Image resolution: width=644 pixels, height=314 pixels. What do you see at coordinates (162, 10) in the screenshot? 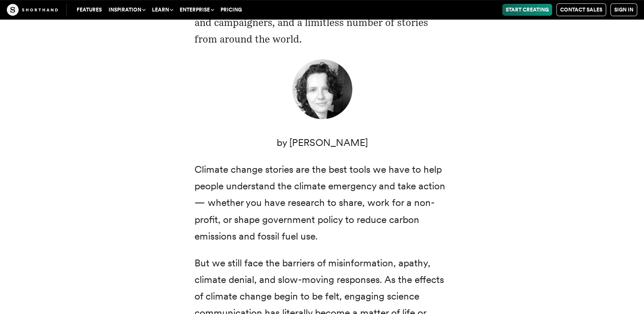
I see `button: Learn` at bounding box center [162, 10].